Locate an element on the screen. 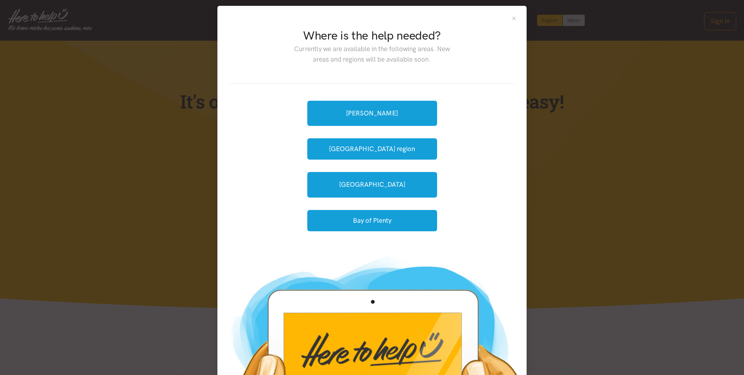 The width and height of the screenshot is (744, 375). p: Currently we are available in the following areas. New areas and regions will be available soon. is located at coordinates (372, 54).